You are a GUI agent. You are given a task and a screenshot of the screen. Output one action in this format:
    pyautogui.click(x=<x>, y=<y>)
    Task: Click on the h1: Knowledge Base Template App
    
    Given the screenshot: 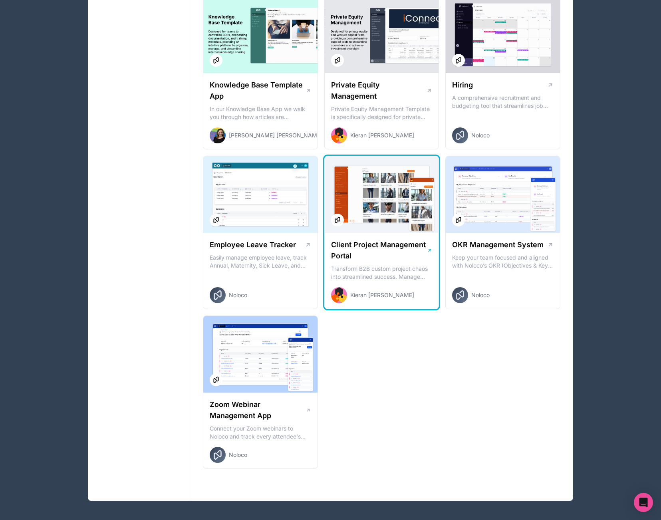 What is the action you would take?
    pyautogui.click(x=257, y=91)
    